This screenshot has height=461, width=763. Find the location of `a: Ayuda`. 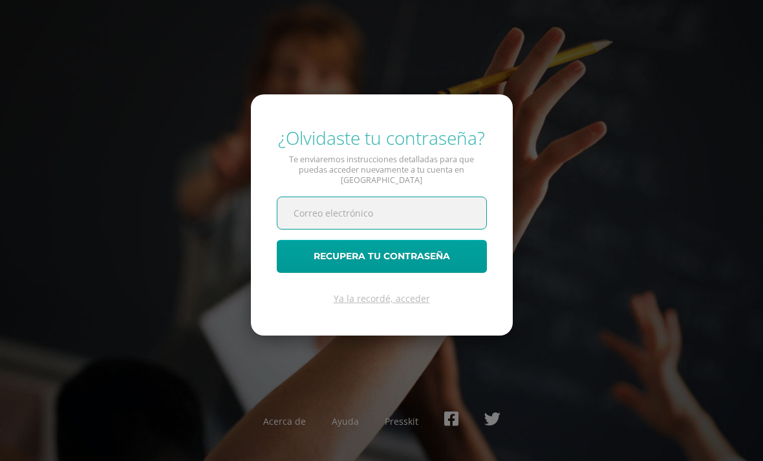

a: Ayuda is located at coordinates (345, 421).